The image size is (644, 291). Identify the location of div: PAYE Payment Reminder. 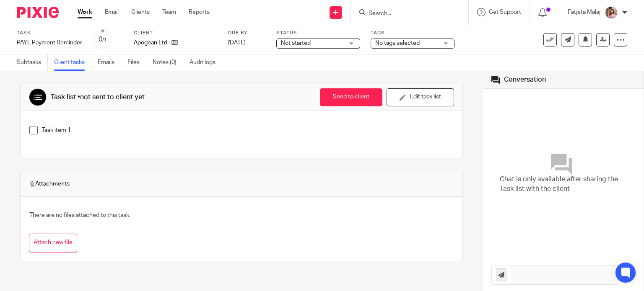
(49, 43).